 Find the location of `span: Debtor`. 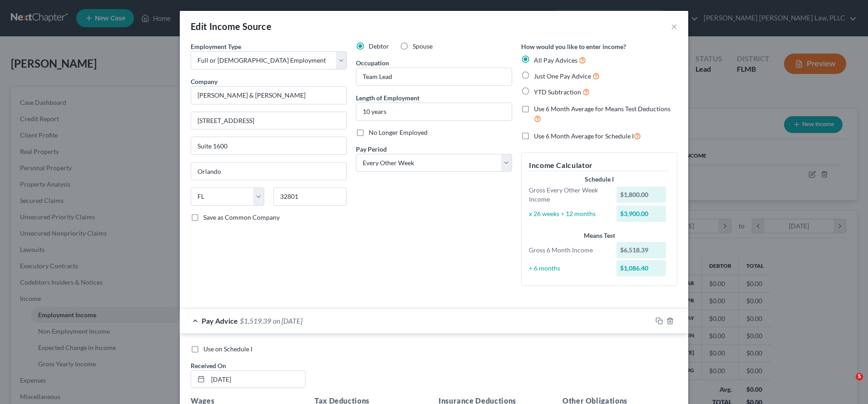

span: Debtor is located at coordinates (378, 46).